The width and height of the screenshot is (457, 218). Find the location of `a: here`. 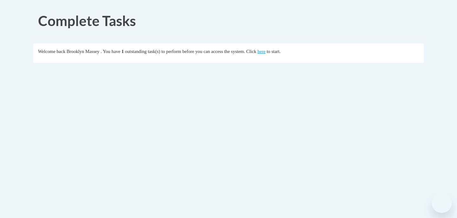

a: here is located at coordinates (261, 51).